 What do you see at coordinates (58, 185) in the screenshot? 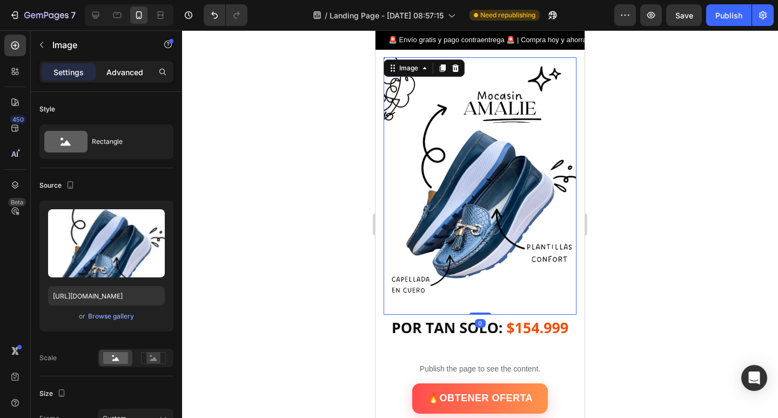
I see `div: Source` at bounding box center [58, 185].